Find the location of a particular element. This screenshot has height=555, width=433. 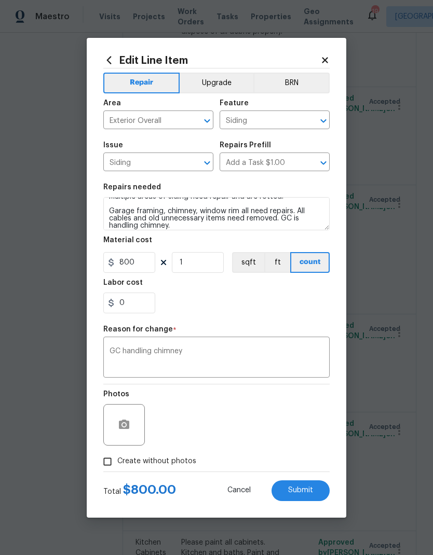

button: BRN is located at coordinates (291, 83).